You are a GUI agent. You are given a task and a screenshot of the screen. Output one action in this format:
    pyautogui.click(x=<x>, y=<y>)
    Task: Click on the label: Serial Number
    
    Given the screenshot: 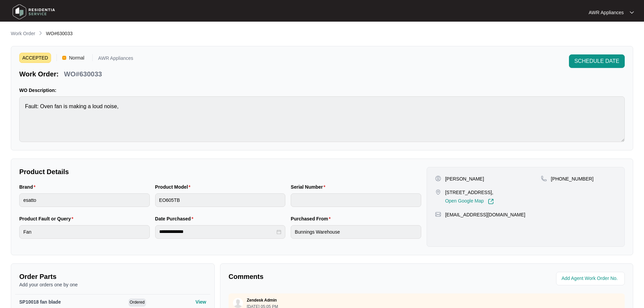 What is the action you would take?
    pyautogui.click(x=309, y=187)
    